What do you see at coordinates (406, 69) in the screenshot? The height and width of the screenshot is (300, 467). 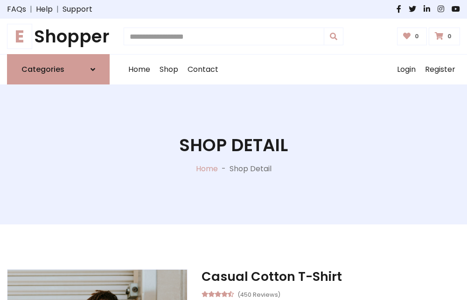 I see `a: Login` at bounding box center [406, 69].